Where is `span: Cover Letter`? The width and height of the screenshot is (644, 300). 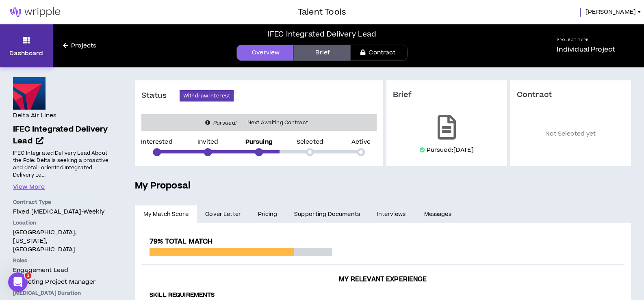 span: Cover Letter is located at coordinates (223, 214).